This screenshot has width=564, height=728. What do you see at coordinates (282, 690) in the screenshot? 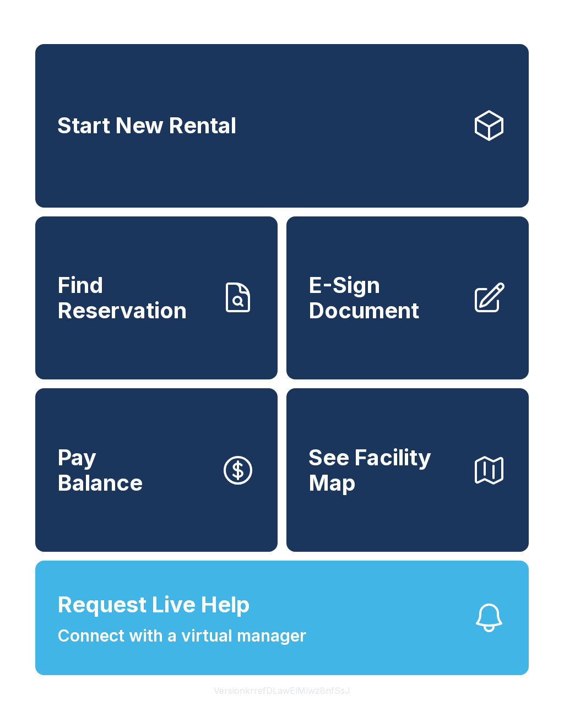
I see `button: VersionkrrefDLawElMlwz8nfSsJ` at bounding box center [282, 690].